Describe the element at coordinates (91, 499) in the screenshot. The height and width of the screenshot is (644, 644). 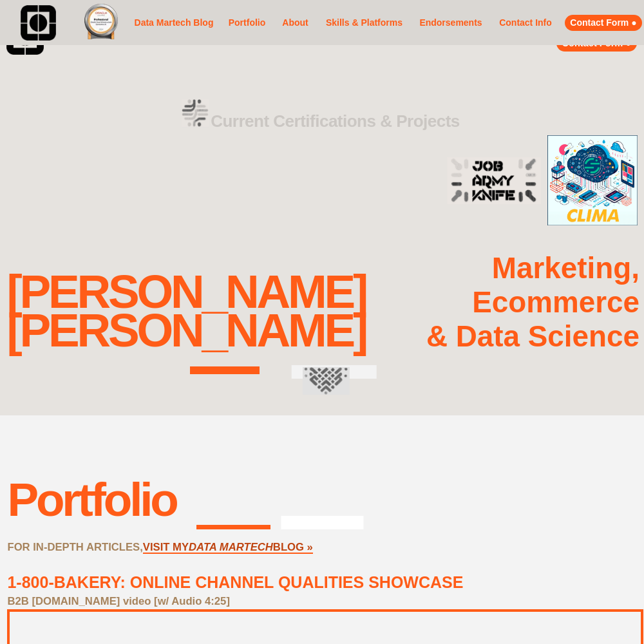
I see `div: Portfolio` at that location.